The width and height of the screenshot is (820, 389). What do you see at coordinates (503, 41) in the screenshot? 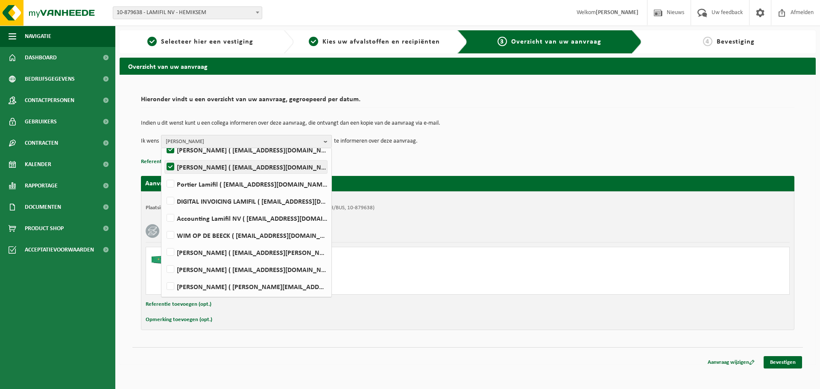
I see `span: 3` at bounding box center [503, 41].